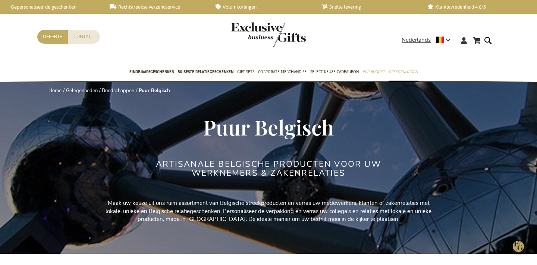 The image size is (537, 265). What do you see at coordinates (84, 37) in the screenshot?
I see `a: Contact` at bounding box center [84, 37].